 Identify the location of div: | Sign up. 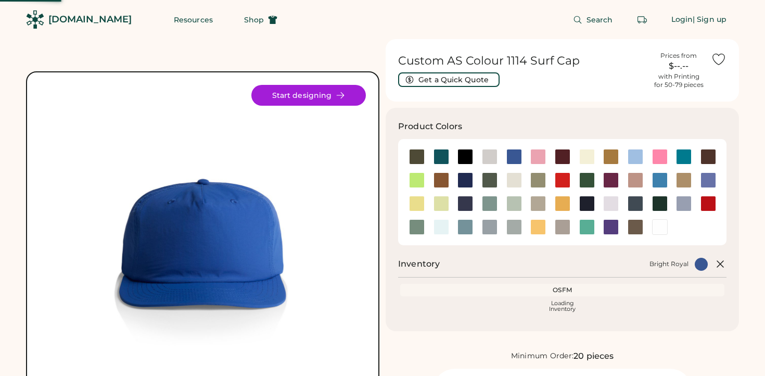
(709, 20).